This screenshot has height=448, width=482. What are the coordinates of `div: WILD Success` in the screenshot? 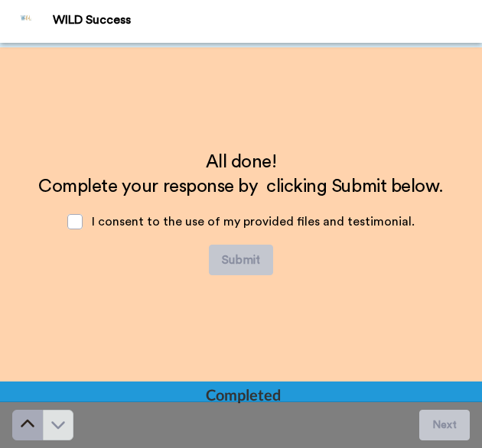 It's located at (267, 20).